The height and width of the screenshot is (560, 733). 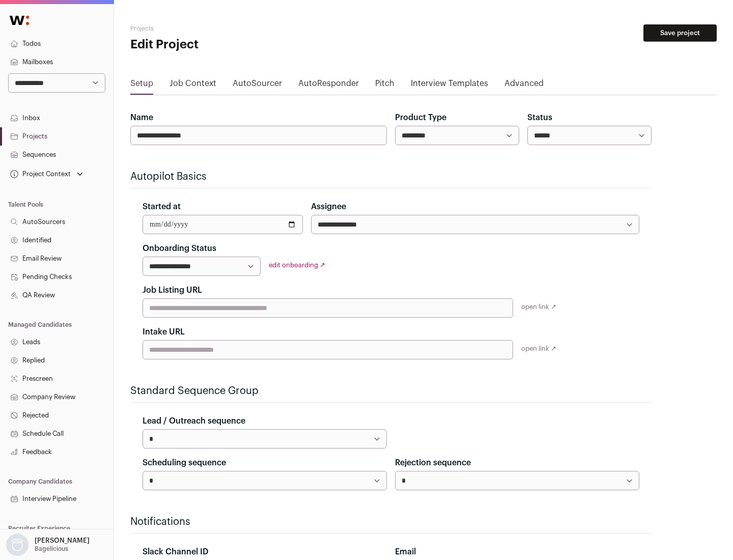 I want to click on label: Intake URL, so click(x=163, y=332).